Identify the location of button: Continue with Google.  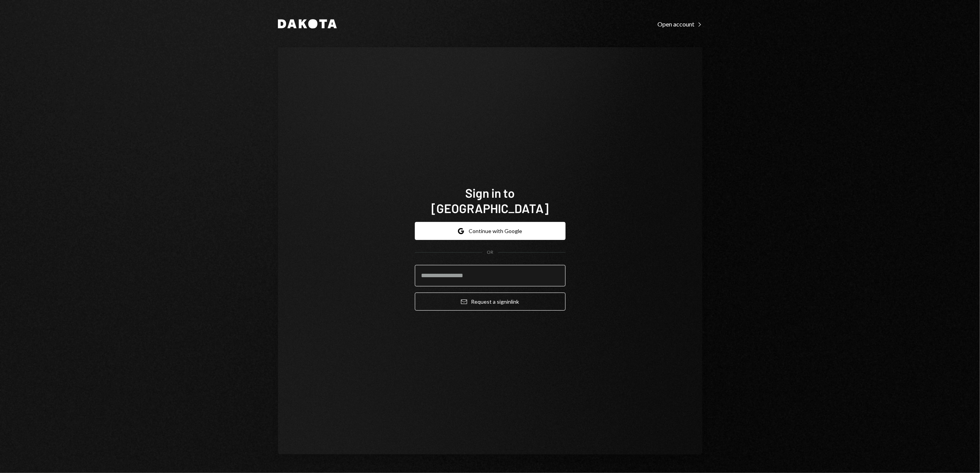
(490, 231).